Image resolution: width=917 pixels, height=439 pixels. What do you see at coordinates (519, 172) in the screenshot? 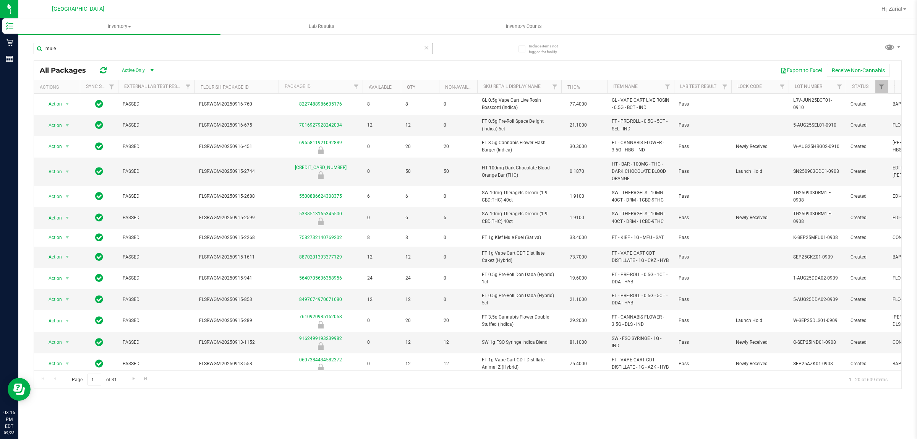
I see `span: HT 100mg Dark Chocolate Blood Orange Bar (THC)` at bounding box center [519, 172].